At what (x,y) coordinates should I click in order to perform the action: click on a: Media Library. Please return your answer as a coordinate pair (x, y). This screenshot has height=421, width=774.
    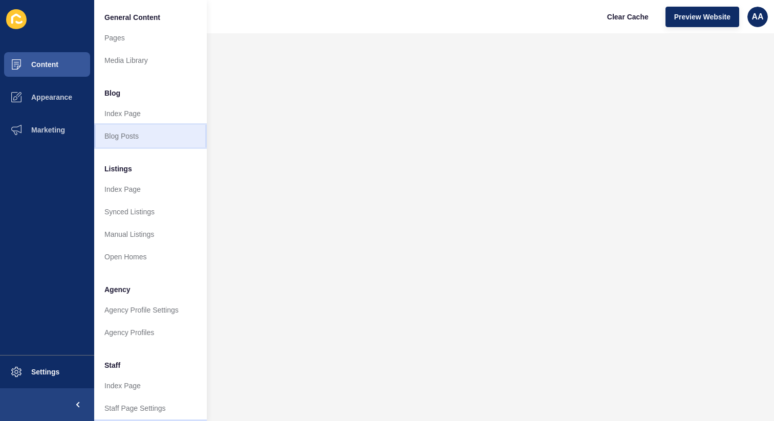
    Looking at the image, I should click on (150, 60).